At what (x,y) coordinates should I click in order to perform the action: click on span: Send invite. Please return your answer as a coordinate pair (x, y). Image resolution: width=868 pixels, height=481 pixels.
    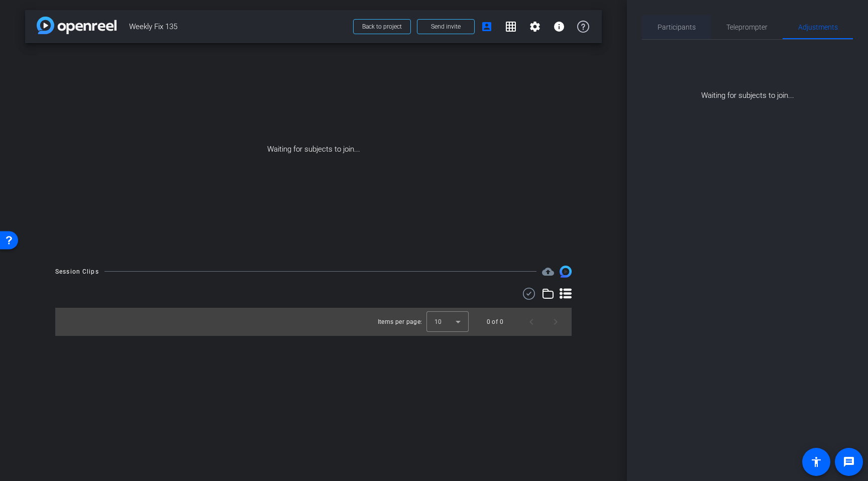
    Looking at the image, I should click on (446, 26).